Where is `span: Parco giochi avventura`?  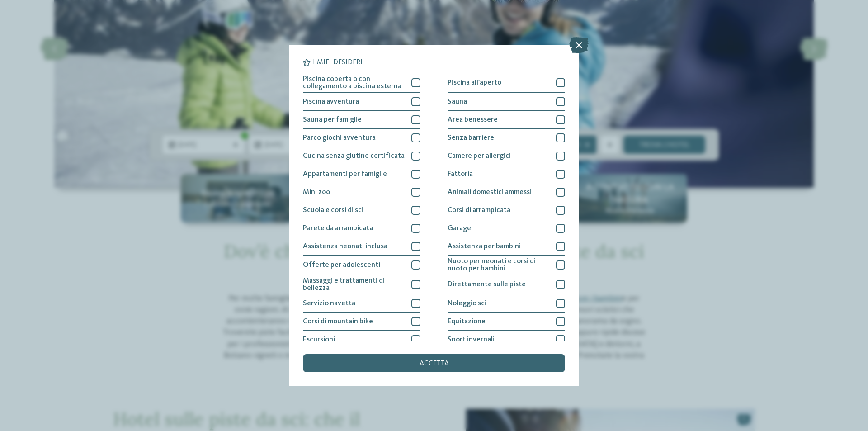 span: Parco giochi avventura is located at coordinates (339, 138).